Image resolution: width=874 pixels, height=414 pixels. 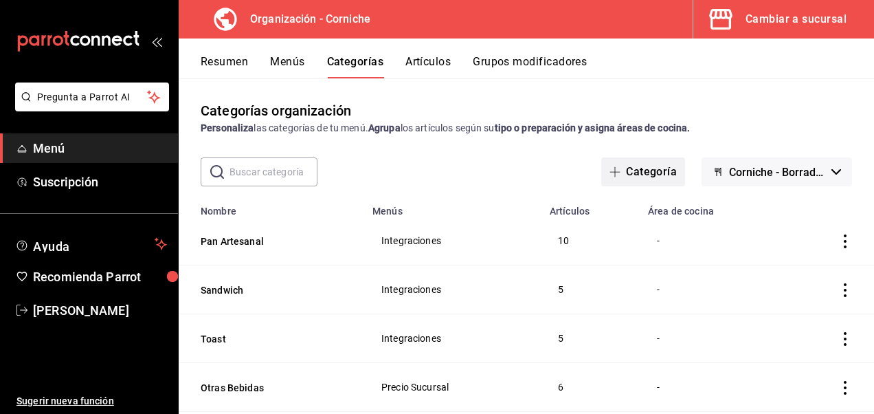 What do you see at coordinates (453, 207) in the screenshot?
I see `th: Menús` at bounding box center [453, 207].